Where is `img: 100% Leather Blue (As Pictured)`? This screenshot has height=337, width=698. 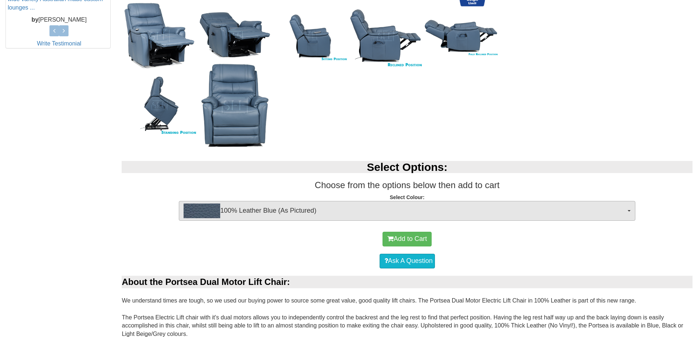
img: 100% Leather Blue (As Pictured) is located at coordinates (202, 211).